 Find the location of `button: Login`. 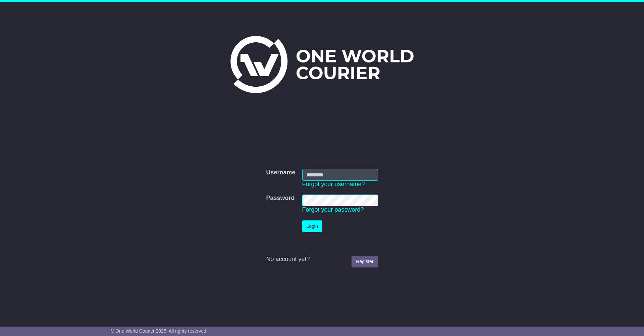

button: Login is located at coordinates (312, 226).